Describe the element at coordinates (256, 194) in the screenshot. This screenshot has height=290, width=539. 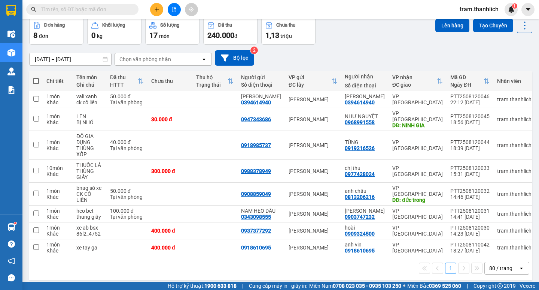
I see `div: 0908859049` at that location.